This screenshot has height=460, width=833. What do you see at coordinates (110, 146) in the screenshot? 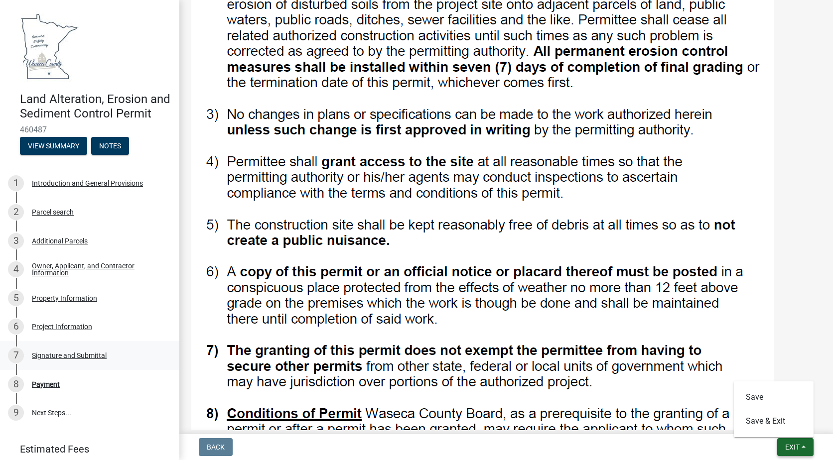
I see `button: Notes` at bounding box center [110, 146].